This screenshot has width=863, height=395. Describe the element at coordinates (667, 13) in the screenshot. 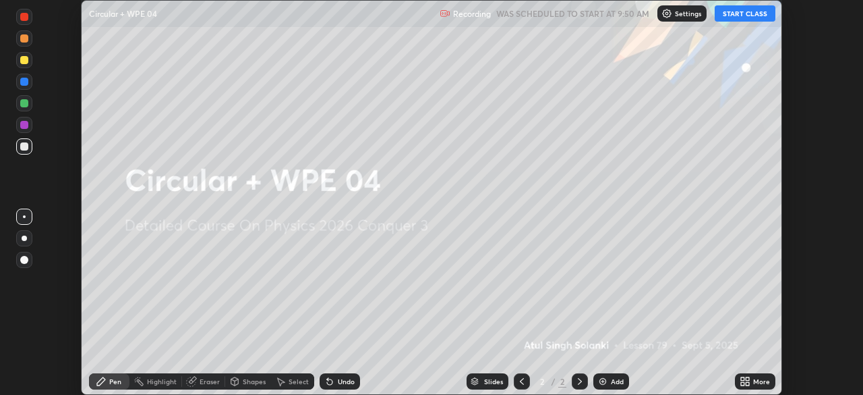

I see `img: class-settings-icons` at that location.